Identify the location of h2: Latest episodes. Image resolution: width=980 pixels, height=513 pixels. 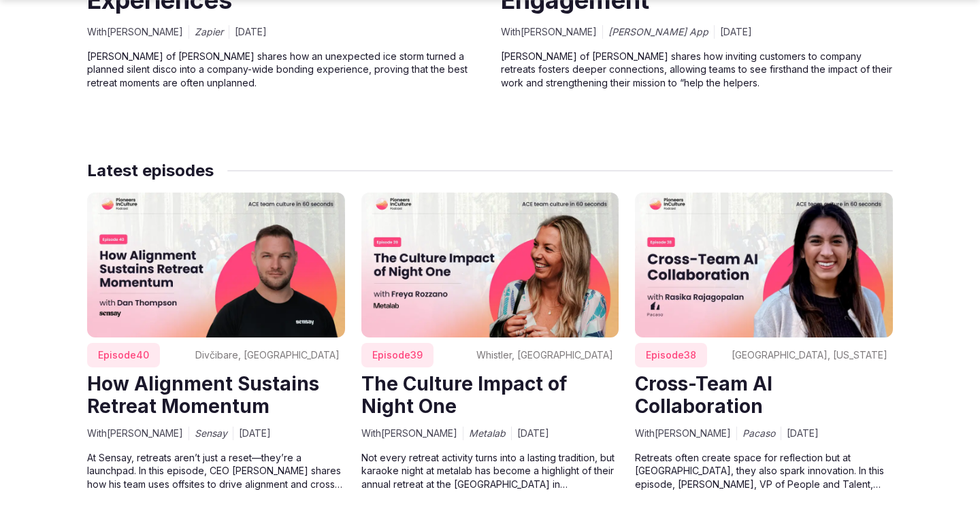
(150, 171).